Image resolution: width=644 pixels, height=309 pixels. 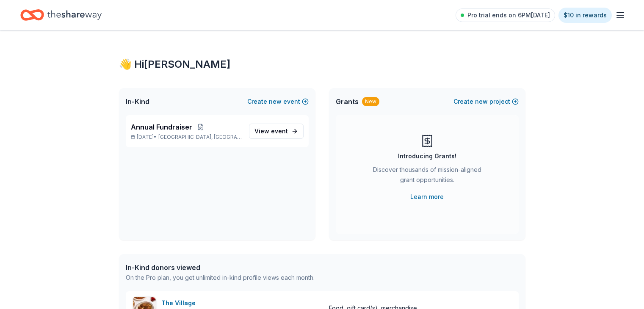 I want to click on span: In-Kind, so click(x=137, y=102).